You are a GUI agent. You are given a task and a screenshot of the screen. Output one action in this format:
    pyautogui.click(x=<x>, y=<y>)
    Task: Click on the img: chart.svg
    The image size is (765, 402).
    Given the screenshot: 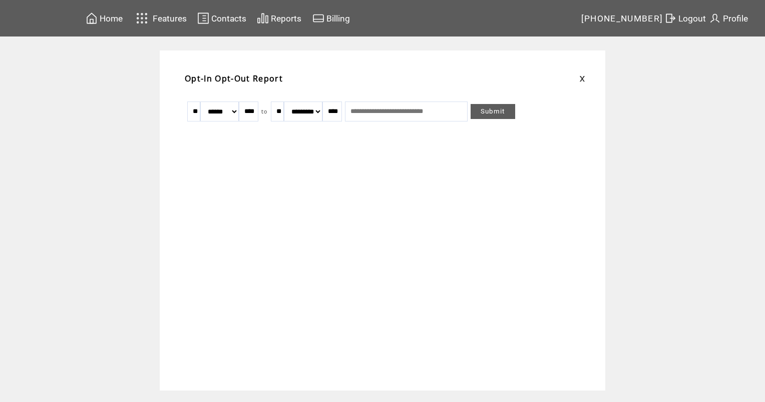 What is the action you would take?
    pyautogui.click(x=263, y=18)
    